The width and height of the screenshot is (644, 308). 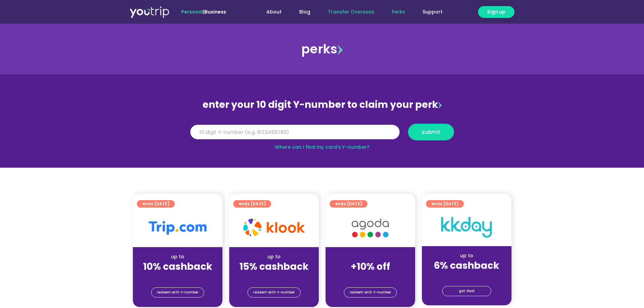 What do you see at coordinates (466, 291) in the screenshot?
I see `span: get deal` at bounding box center [466, 291].